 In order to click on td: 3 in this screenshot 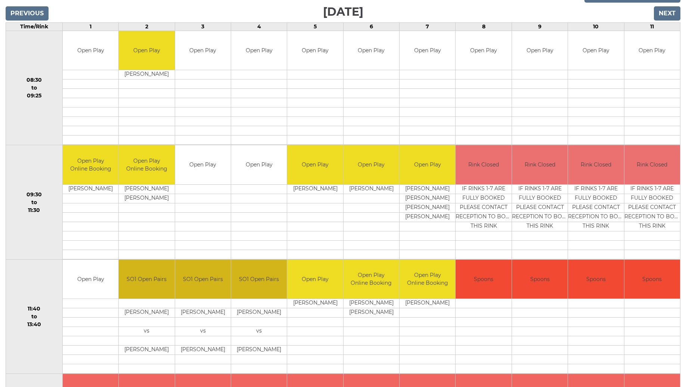, I will do `click(203, 26)`.